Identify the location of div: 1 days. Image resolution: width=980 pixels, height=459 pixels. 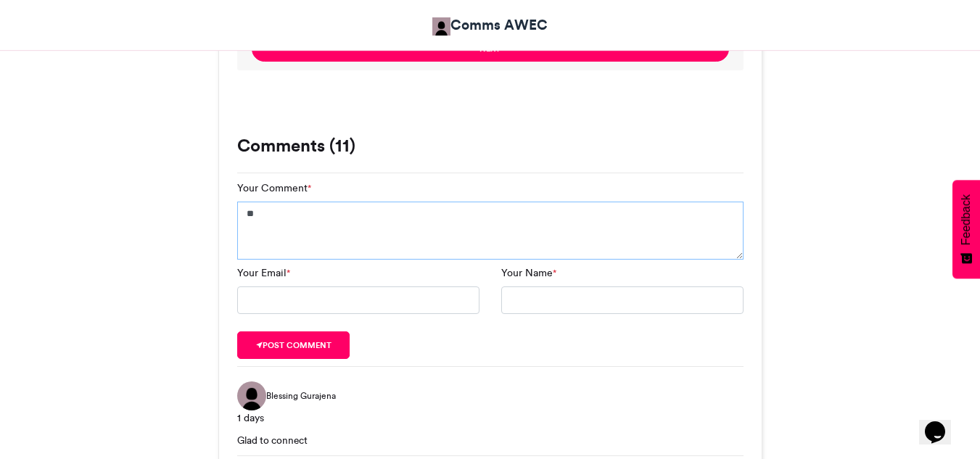
(490, 418).